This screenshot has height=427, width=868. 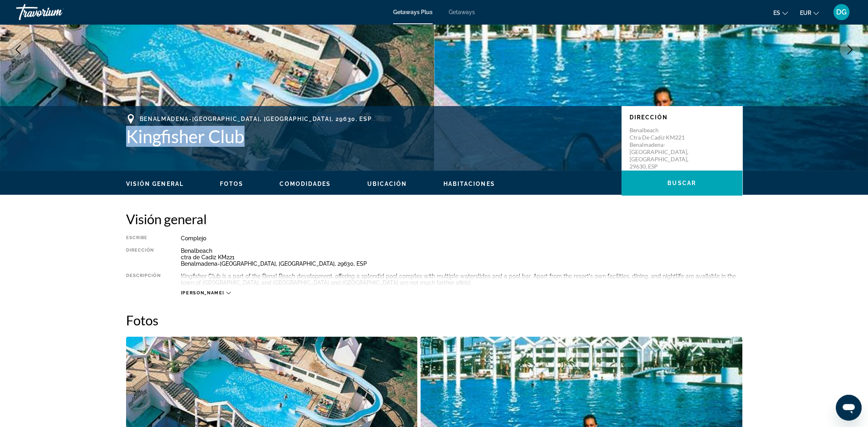 What do you see at coordinates (682, 183) in the screenshot?
I see `button: Buscar` at bounding box center [682, 183].